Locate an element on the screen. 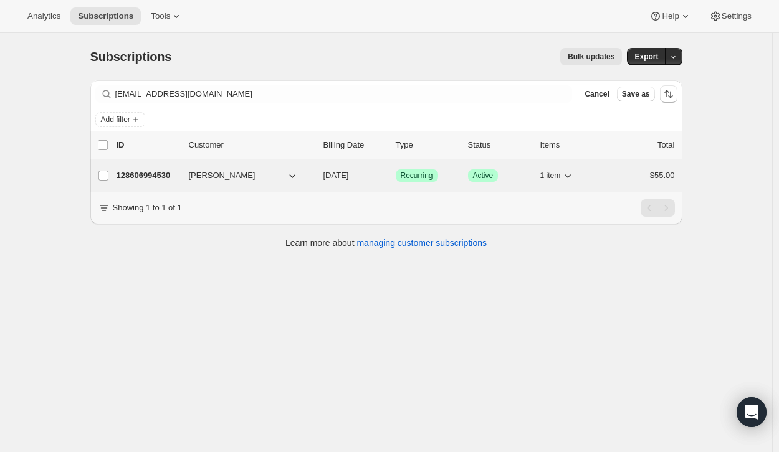  span: Tools is located at coordinates (160, 16).